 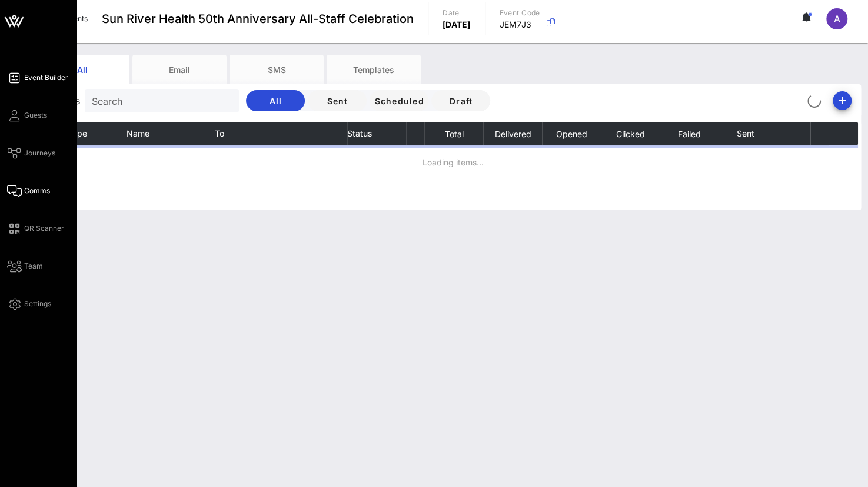 What do you see at coordinates (31, 153) in the screenshot?
I see `a: Journeys` at bounding box center [31, 153].